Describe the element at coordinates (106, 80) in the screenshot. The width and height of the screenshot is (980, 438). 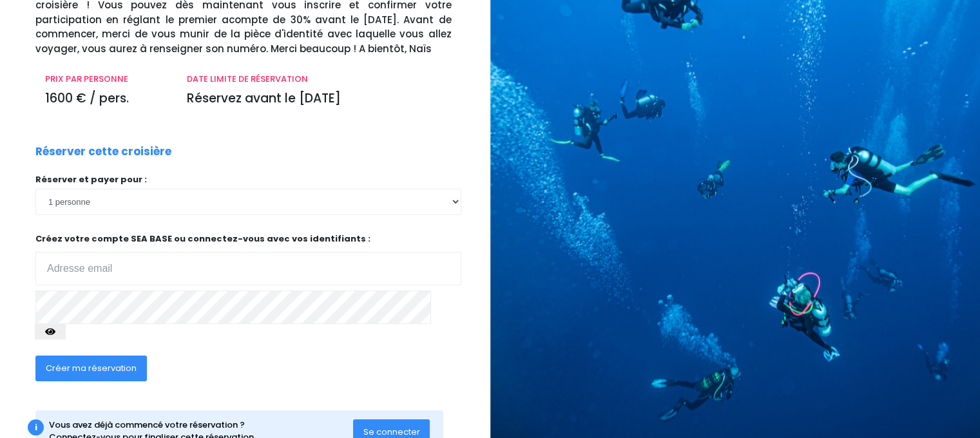
I see `p: PRIX PAR PERSONNE` at that location.